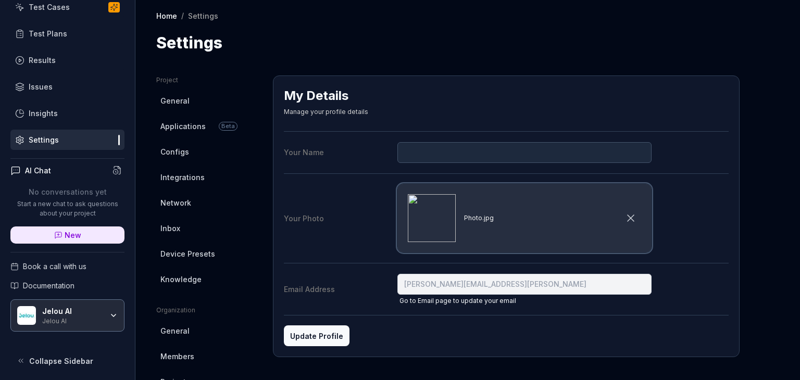  I want to click on span: New, so click(73, 235).